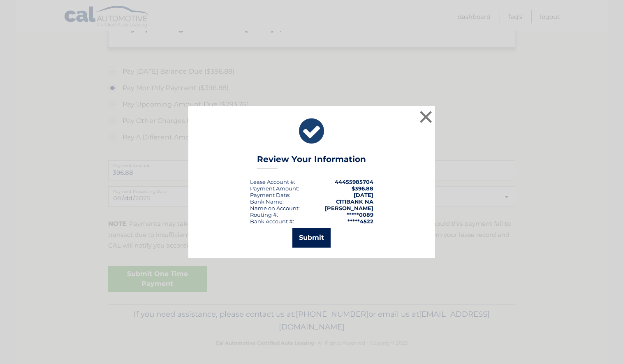  Describe the element at coordinates (264, 215) in the screenshot. I see `div: Routing #:` at that location.